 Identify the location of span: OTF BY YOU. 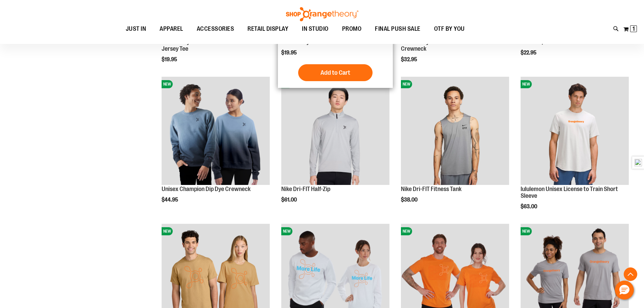
(450, 29).